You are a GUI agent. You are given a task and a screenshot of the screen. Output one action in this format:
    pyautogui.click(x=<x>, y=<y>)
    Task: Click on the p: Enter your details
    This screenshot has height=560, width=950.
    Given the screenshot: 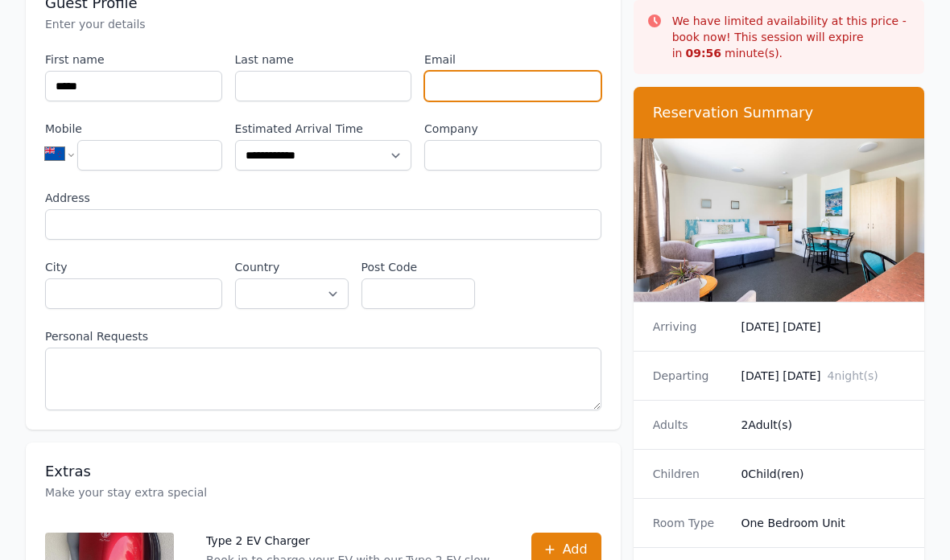 What is the action you would take?
    pyautogui.click(x=323, y=24)
    